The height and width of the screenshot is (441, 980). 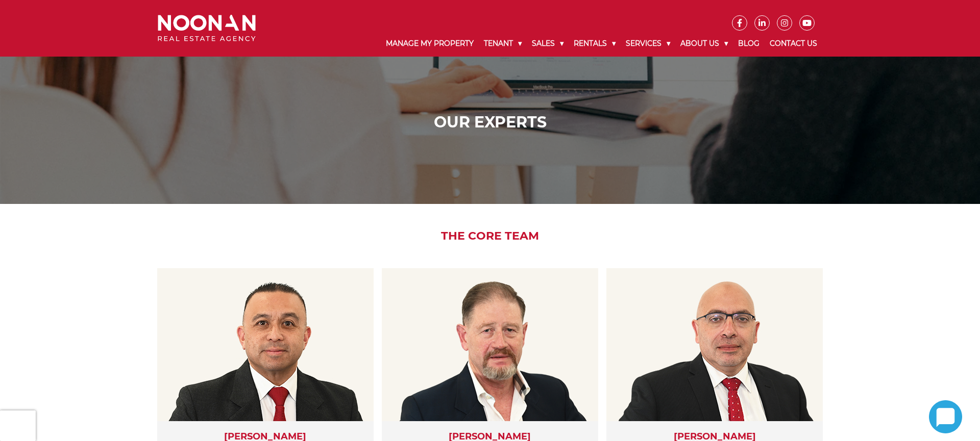 What do you see at coordinates (430, 43) in the screenshot?
I see `a: Manage My Property` at bounding box center [430, 43].